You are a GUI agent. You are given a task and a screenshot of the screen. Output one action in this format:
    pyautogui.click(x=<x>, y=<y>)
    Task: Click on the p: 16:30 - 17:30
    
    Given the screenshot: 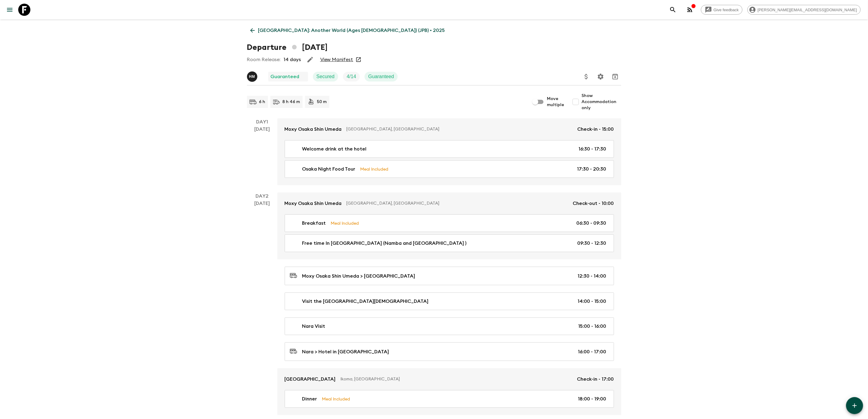 What is the action you would take?
    pyautogui.click(x=593, y=149)
    